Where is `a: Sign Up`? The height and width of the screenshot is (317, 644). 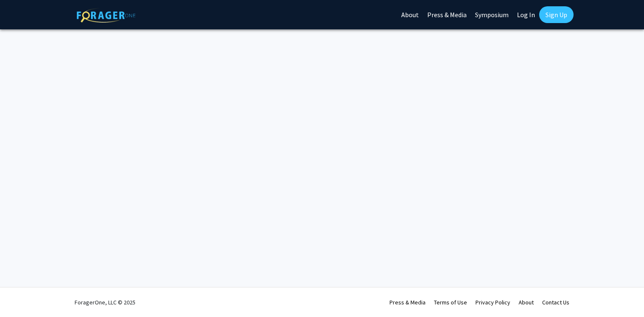 a: Sign Up is located at coordinates (557, 15).